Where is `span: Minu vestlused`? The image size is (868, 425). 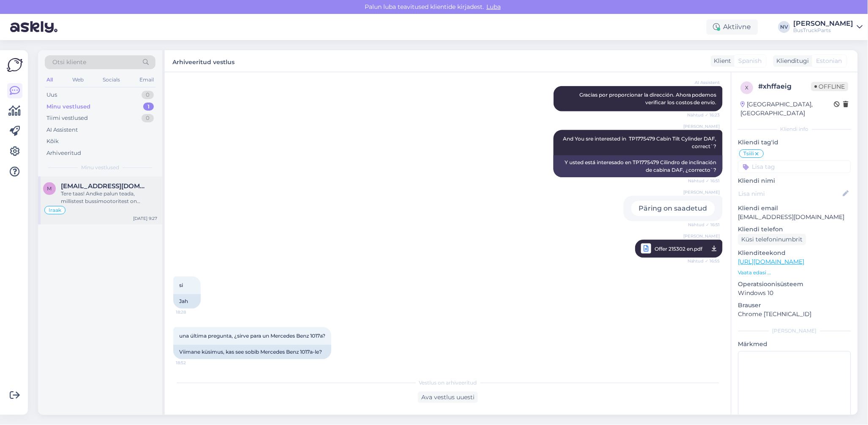
span: Minu vestlused is located at coordinates (100, 168).